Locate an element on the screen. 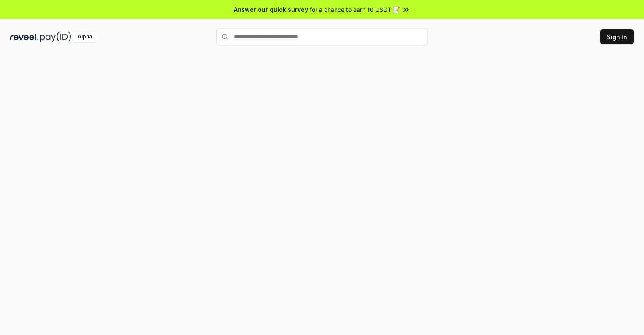 The height and width of the screenshot is (335, 644). img: pay_id is located at coordinates (56, 37).